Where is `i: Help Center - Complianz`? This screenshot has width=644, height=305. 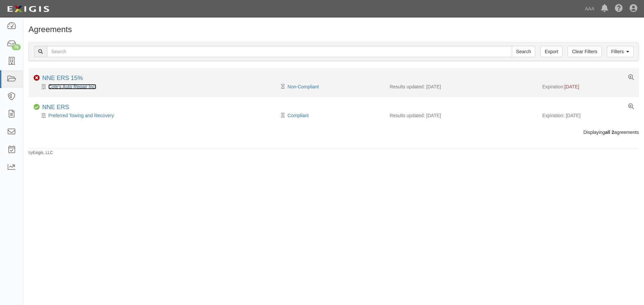 i: Help Center - Complianz is located at coordinates (619, 9).